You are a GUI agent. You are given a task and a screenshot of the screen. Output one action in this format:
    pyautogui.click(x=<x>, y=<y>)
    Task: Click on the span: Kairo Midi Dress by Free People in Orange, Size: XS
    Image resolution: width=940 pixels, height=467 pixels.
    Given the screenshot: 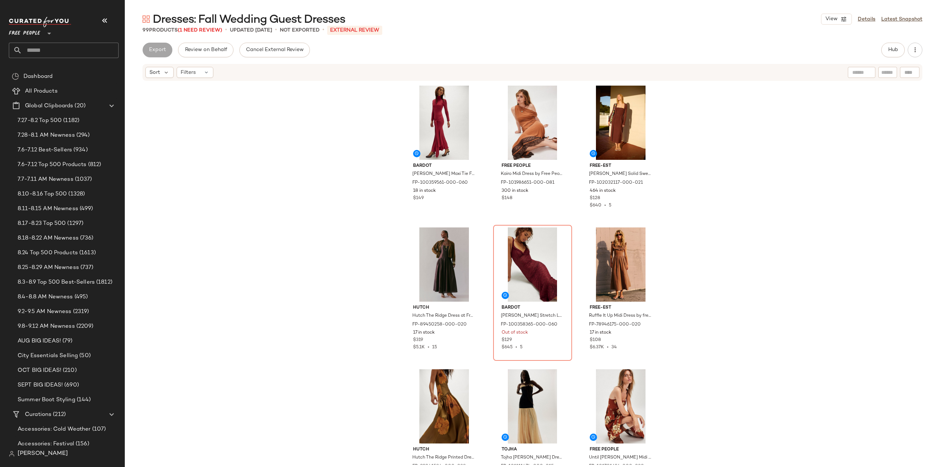 What is the action you would take?
    pyautogui.click(x=532, y=174)
    